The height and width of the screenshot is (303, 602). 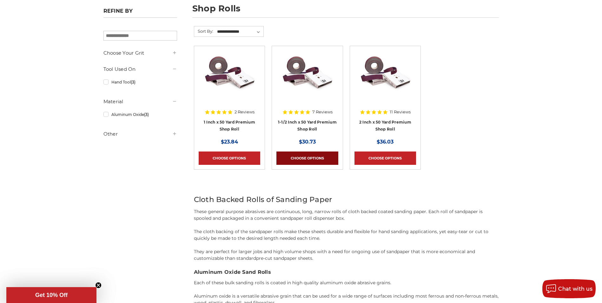 I want to click on h1: shop rolls, so click(x=346, y=11).